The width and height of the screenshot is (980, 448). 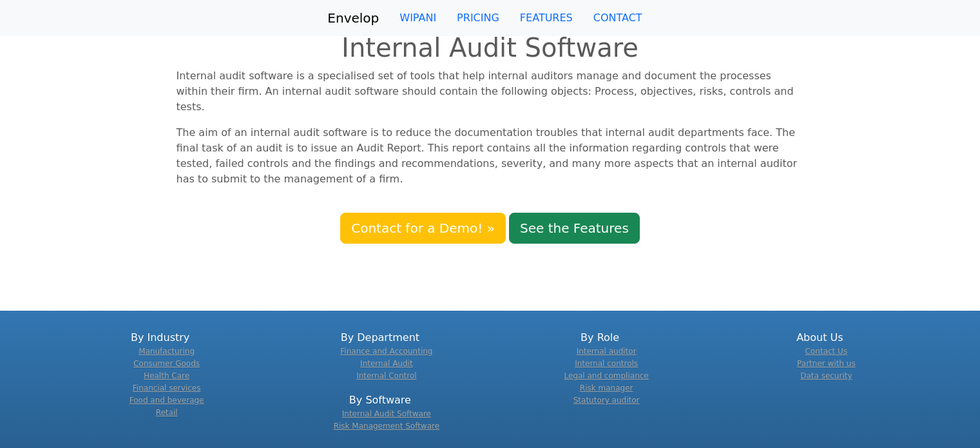 What do you see at coordinates (490, 92) in the screenshot?
I see `p: Internal audit software is a specialised set of tools that help internal auditors manage and docu...` at bounding box center [490, 92].